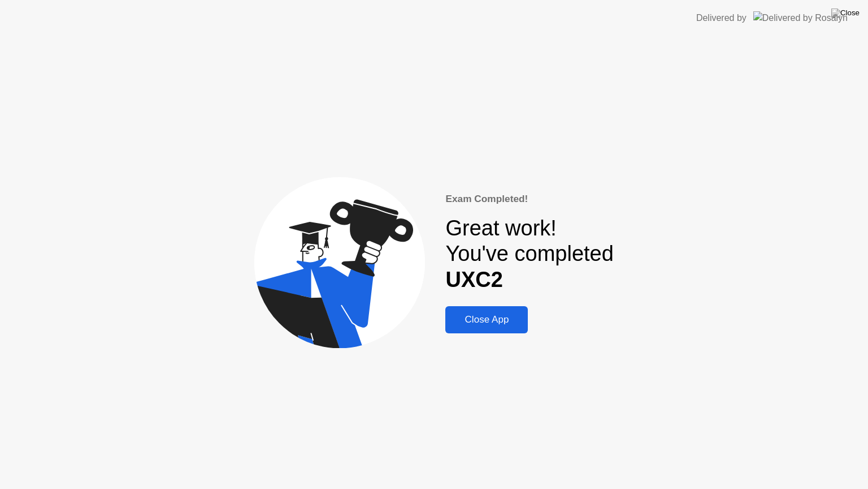  I want to click on button: Close App, so click(486, 320).